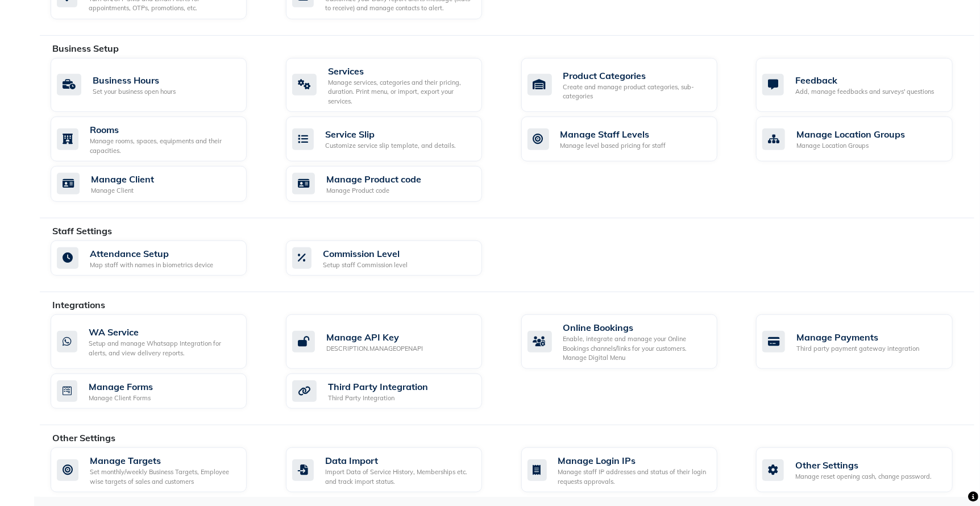 The width and height of the screenshot is (980, 506). I want to click on div: Data Import, so click(399, 460).